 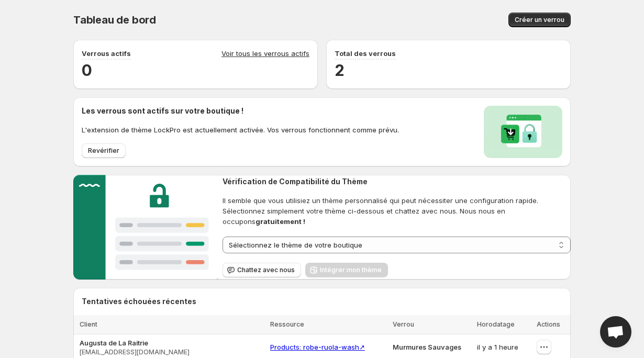 I want to click on button: Chattez avec nous, so click(x=262, y=270).